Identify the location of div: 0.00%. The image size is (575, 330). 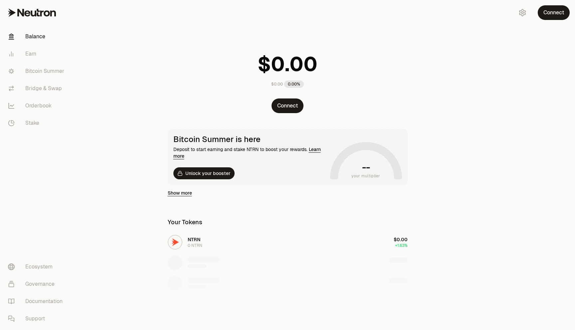
(294, 84).